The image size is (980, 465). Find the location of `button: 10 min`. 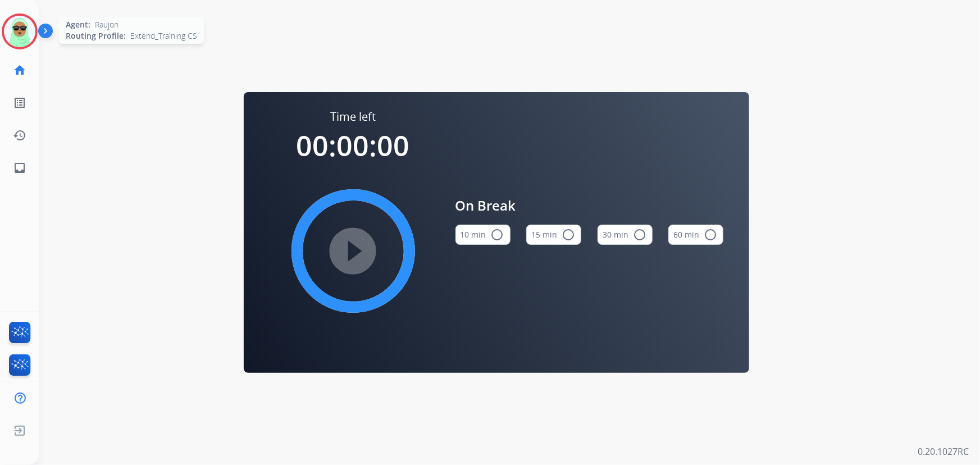

button: 10 min is located at coordinates (483, 235).